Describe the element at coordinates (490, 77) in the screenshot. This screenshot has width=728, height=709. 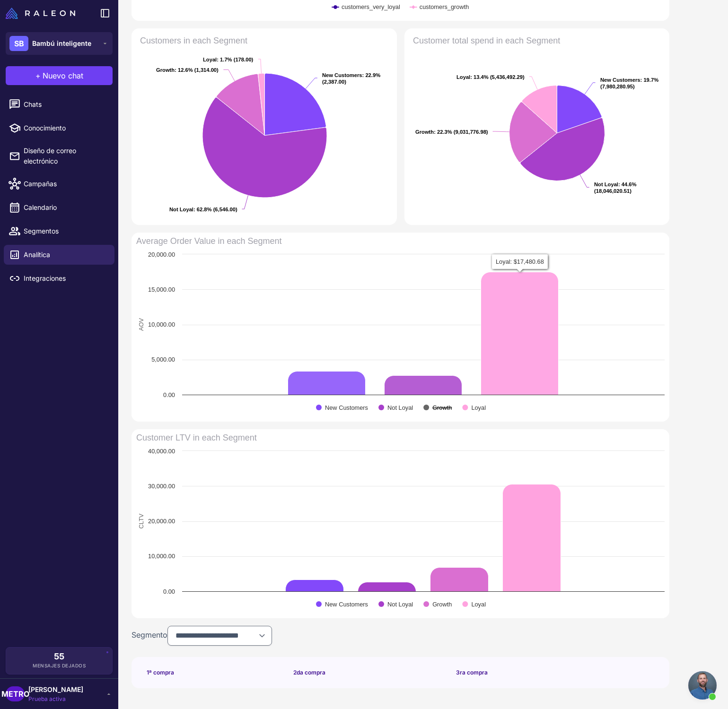
I see `text: : 13.4% (5,436,492.29)` at that location.